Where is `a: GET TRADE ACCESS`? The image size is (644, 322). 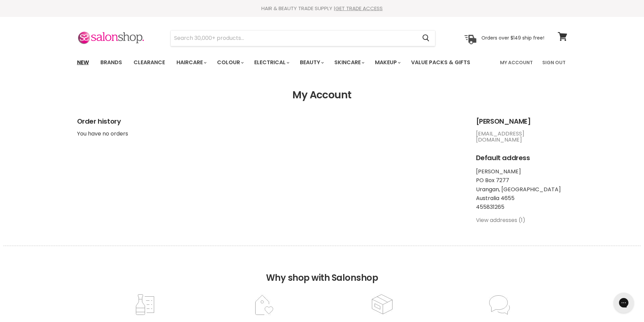 a: GET TRADE ACCESS is located at coordinates (359, 8).